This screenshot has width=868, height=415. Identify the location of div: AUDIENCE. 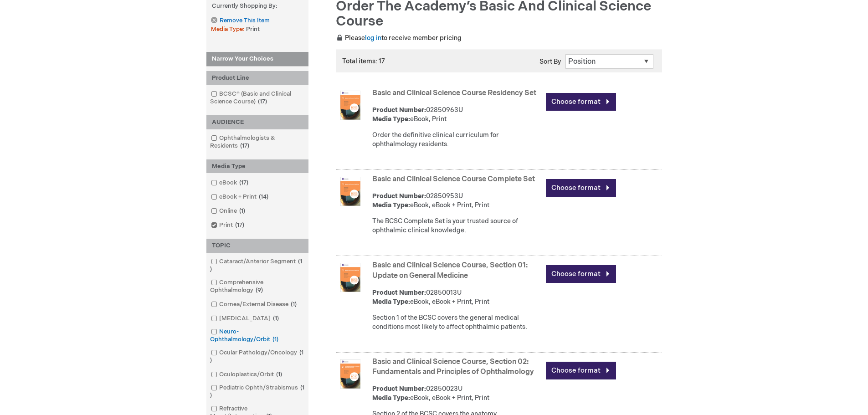
(257, 122).